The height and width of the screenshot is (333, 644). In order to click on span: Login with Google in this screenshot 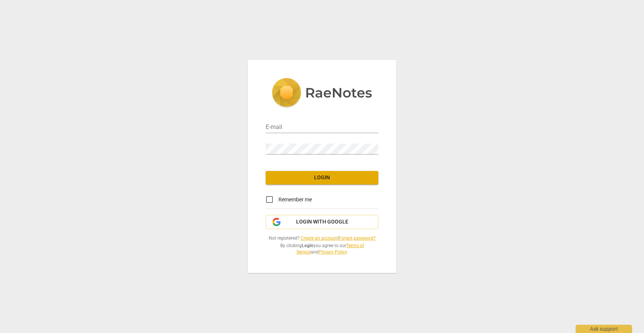, I will do `click(322, 222)`.